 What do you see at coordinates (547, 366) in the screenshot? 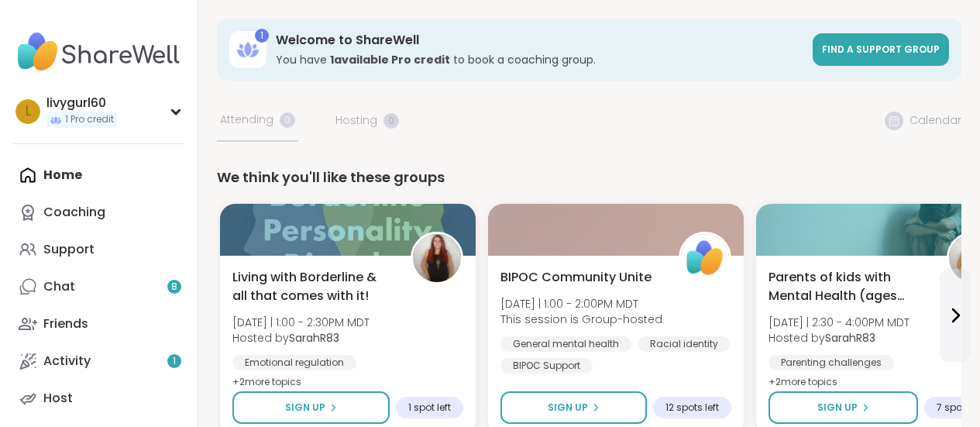
I see `div: BIPOC Support` at bounding box center [547, 366].